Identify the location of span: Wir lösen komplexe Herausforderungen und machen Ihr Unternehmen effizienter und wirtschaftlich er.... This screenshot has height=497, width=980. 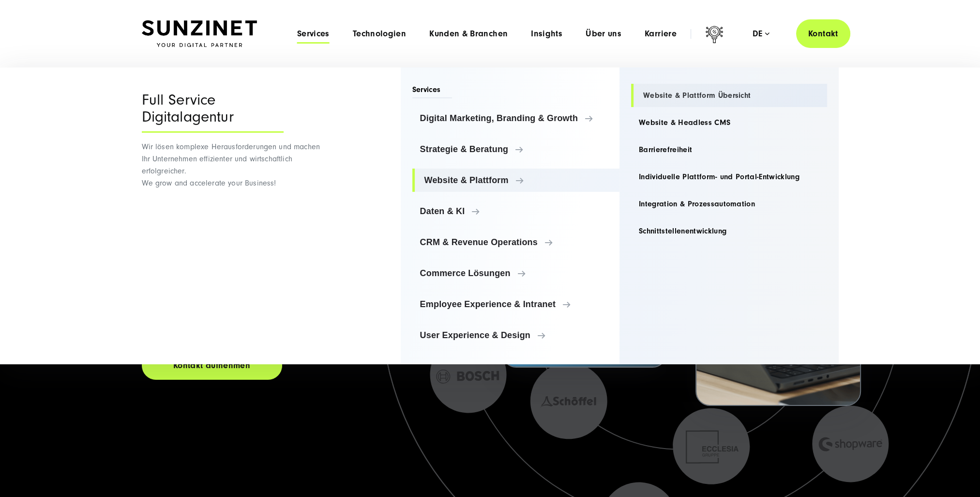
(231, 165).